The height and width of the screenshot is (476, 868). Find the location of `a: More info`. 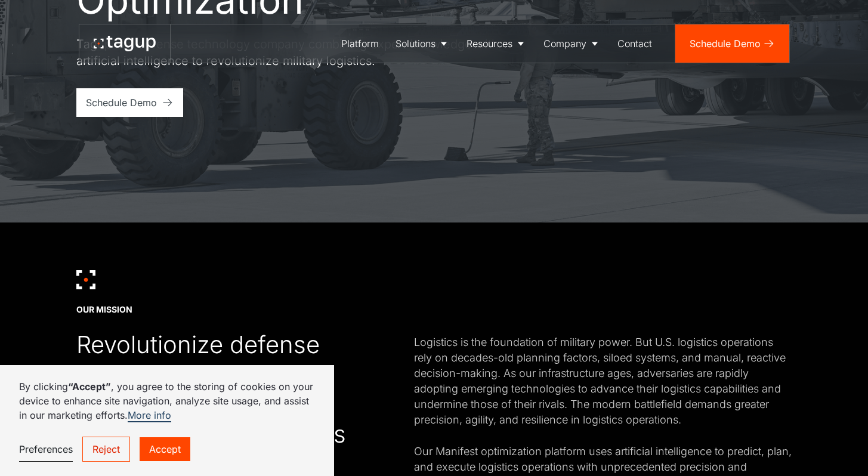

a: More info is located at coordinates (149, 416).